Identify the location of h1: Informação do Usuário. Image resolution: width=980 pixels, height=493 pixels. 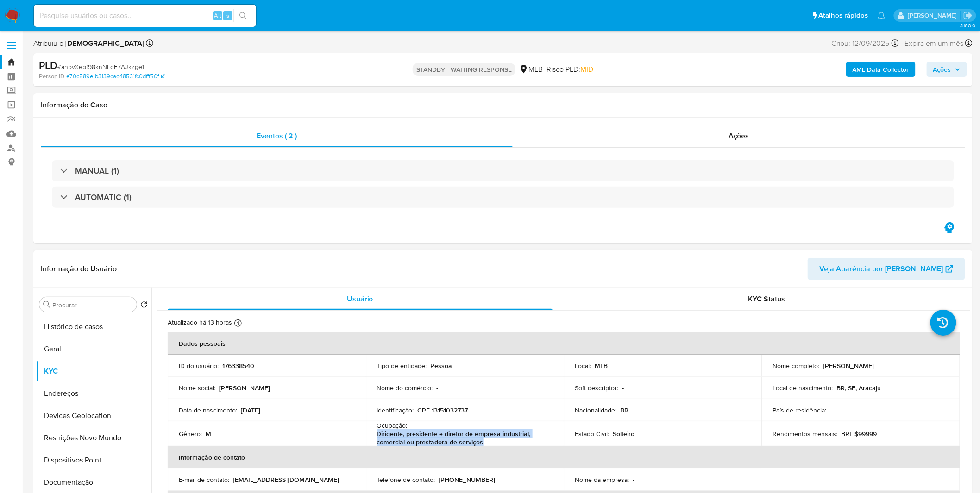
(79, 269).